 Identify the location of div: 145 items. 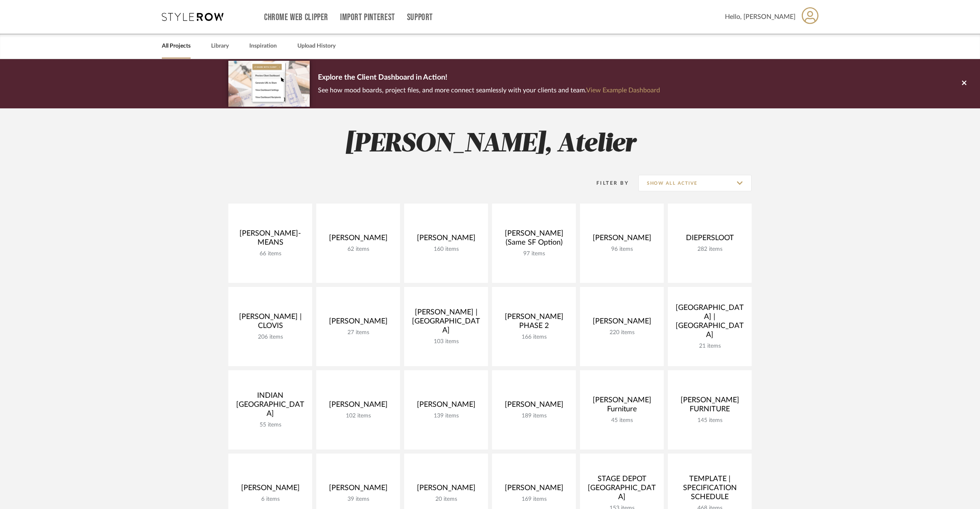
(709, 421).